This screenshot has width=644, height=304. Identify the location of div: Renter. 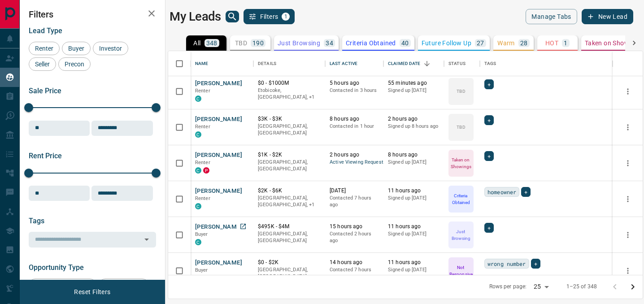
(44, 48).